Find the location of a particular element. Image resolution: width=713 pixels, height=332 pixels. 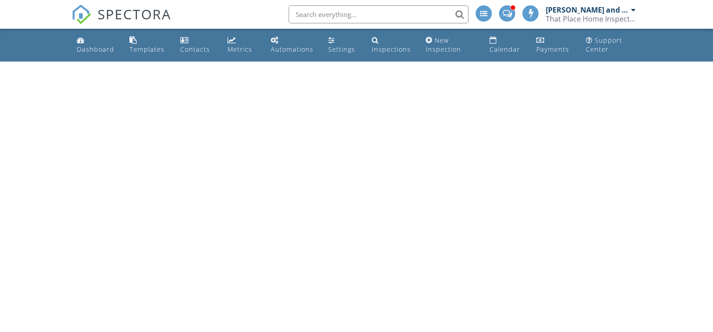

div: Settings is located at coordinates (342, 49).